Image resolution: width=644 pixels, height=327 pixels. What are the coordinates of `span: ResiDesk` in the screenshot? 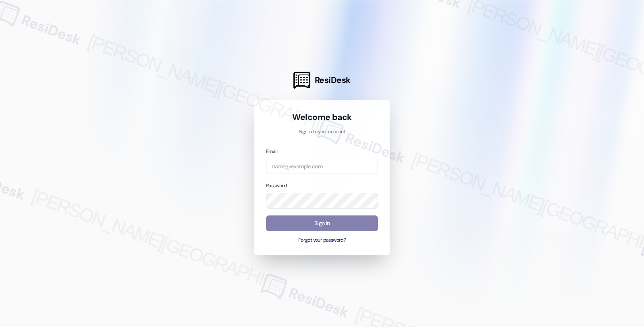 It's located at (333, 80).